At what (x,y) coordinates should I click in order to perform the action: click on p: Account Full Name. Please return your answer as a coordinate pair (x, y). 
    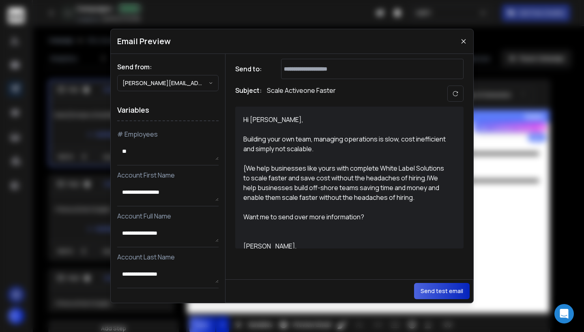
    Looking at the image, I should click on (168, 216).